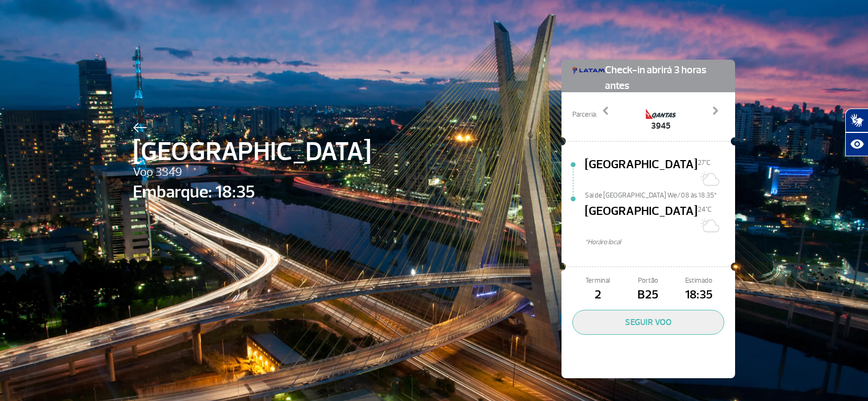  Describe the element at coordinates (252, 173) in the screenshot. I see `span: Voo 3349` at that location.